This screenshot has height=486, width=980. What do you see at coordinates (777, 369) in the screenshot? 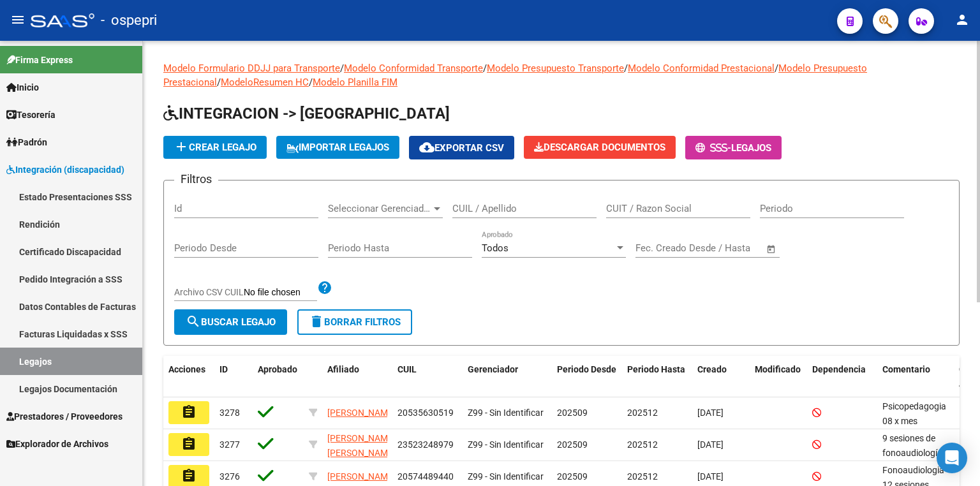
I see `span: Modificado` at bounding box center [777, 369].